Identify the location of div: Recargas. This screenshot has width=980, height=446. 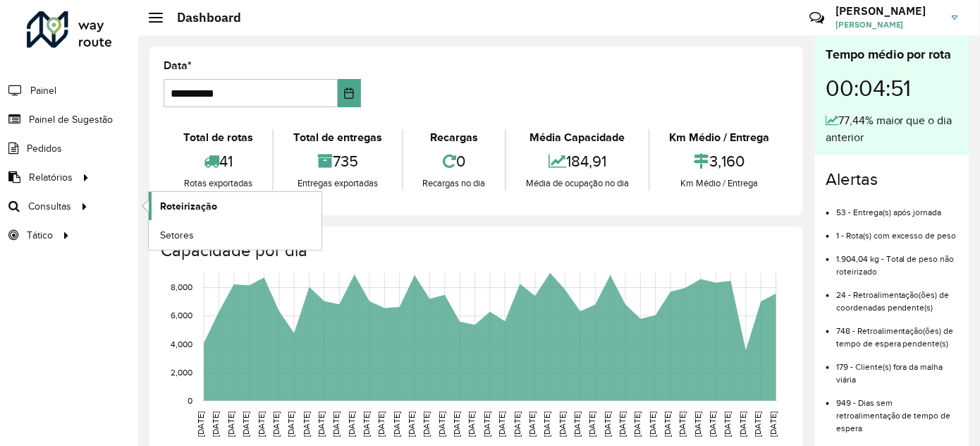
(454, 138).